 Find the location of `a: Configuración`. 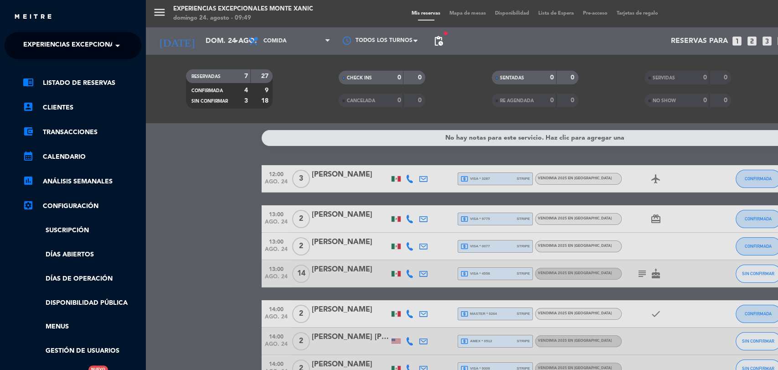

a: Configuración is located at coordinates (82, 206).